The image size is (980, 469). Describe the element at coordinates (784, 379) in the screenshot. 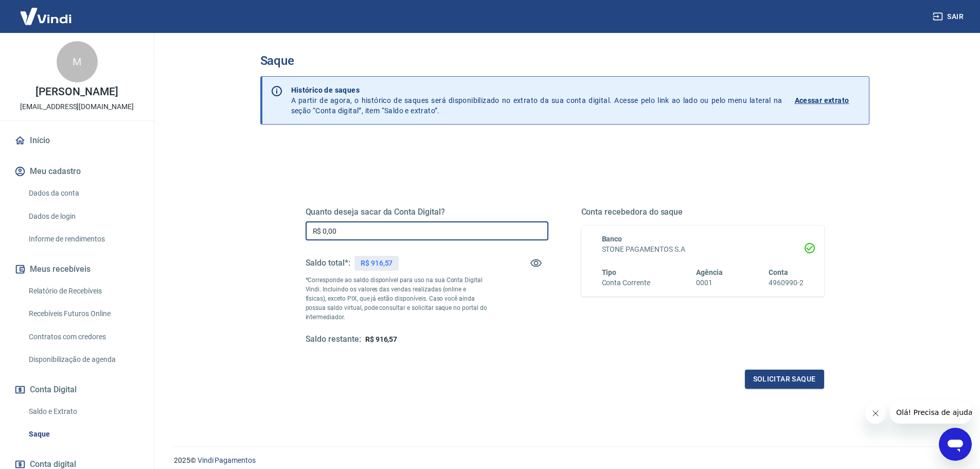

I see `button: Solicitar saque` at that location.